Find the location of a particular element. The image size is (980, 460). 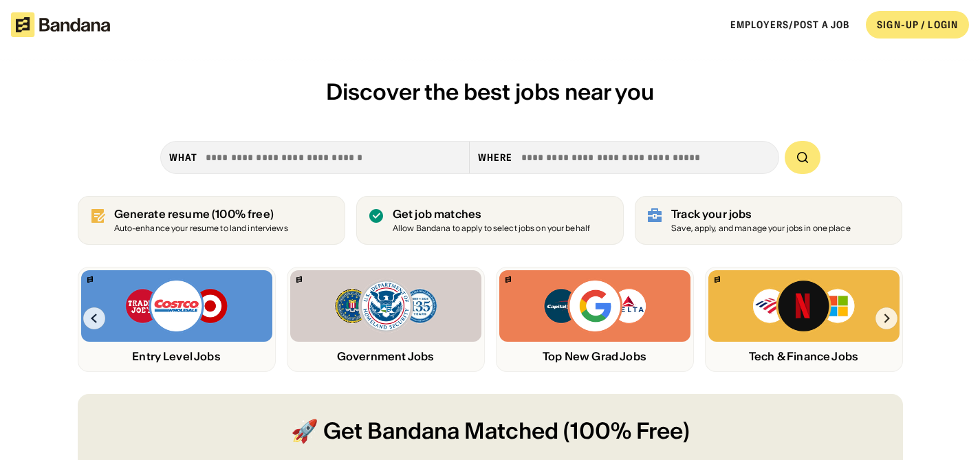

span: Employers/Post a job is located at coordinates (790, 25).